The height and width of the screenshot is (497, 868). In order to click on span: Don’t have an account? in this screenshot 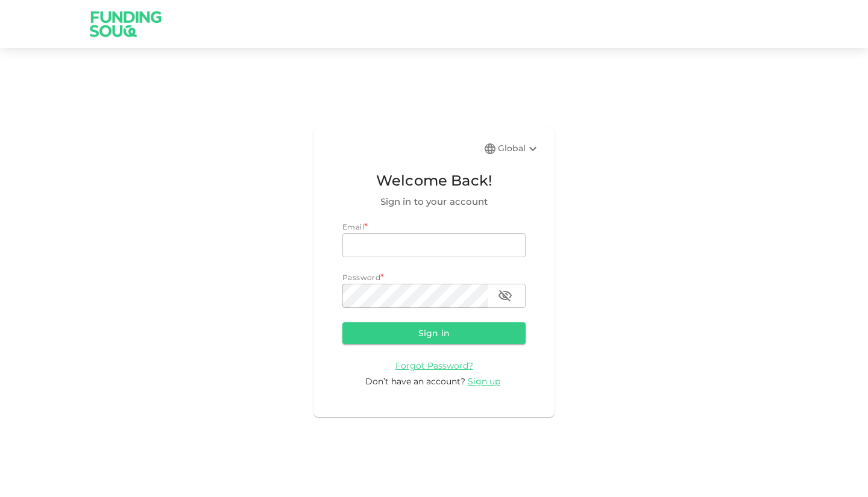, I will do `click(415, 381)`.